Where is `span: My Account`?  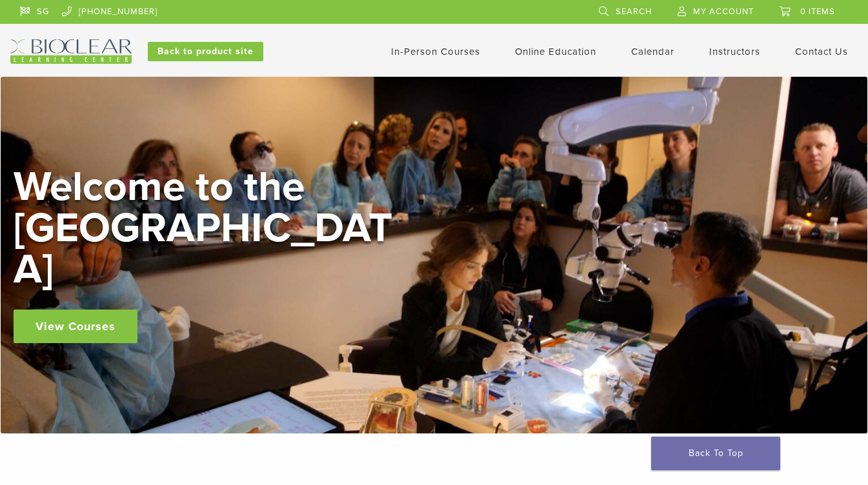 span: My Account is located at coordinates (723, 12).